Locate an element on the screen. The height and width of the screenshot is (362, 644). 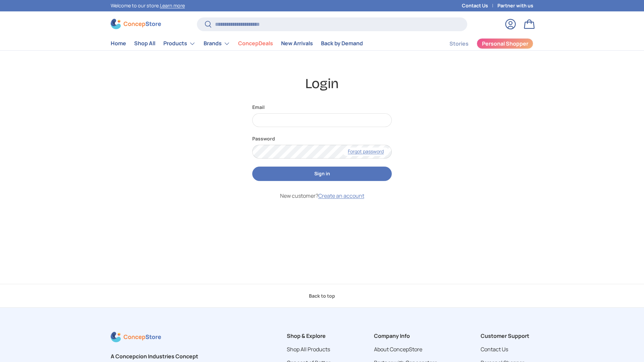
a: Brands is located at coordinates (217, 44).